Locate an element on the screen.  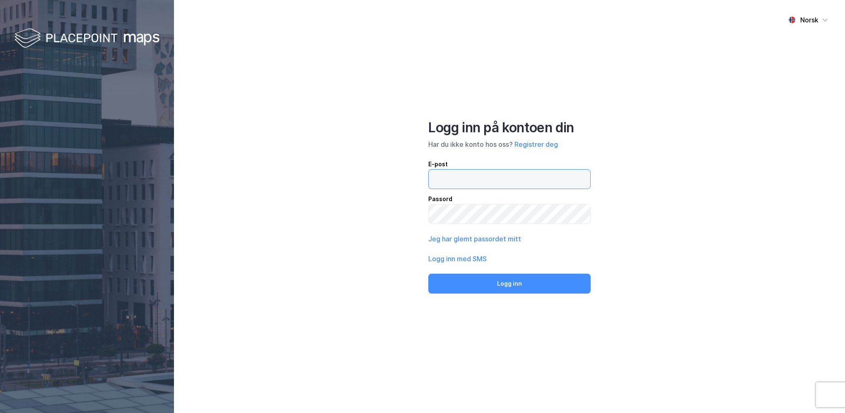
button: Logg inn is located at coordinates (509, 283).